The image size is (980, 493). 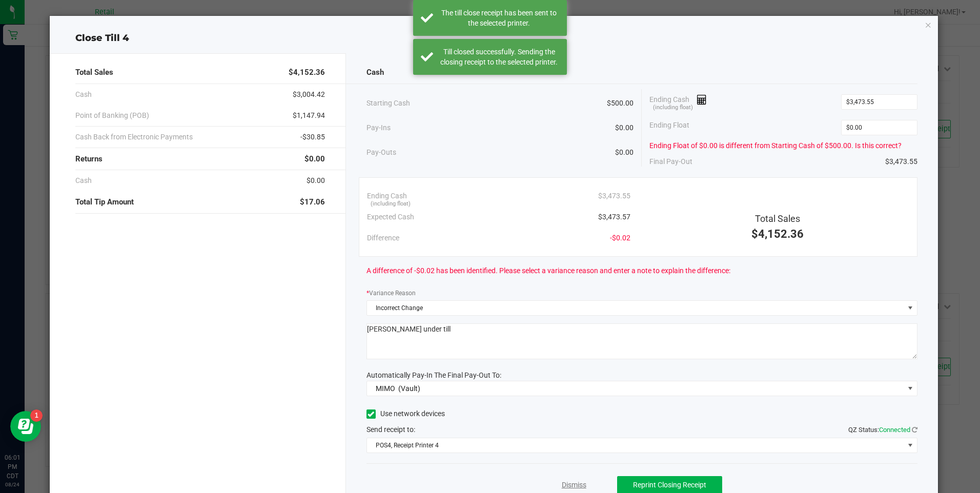 What do you see at coordinates (390, 217) in the screenshot?
I see `span: Expected Cash` at bounding box center [390, 217].